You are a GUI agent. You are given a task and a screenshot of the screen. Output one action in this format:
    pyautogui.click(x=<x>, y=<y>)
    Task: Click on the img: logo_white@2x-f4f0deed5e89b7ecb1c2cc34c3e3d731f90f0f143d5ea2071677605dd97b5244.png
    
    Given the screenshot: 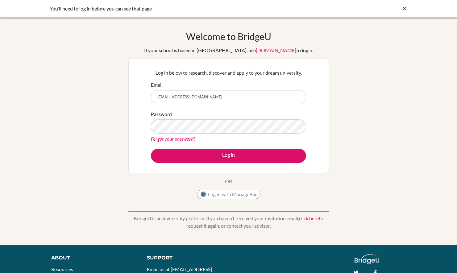 What is the action you would take?
    pyautogui.click(x=367, y=259)
    